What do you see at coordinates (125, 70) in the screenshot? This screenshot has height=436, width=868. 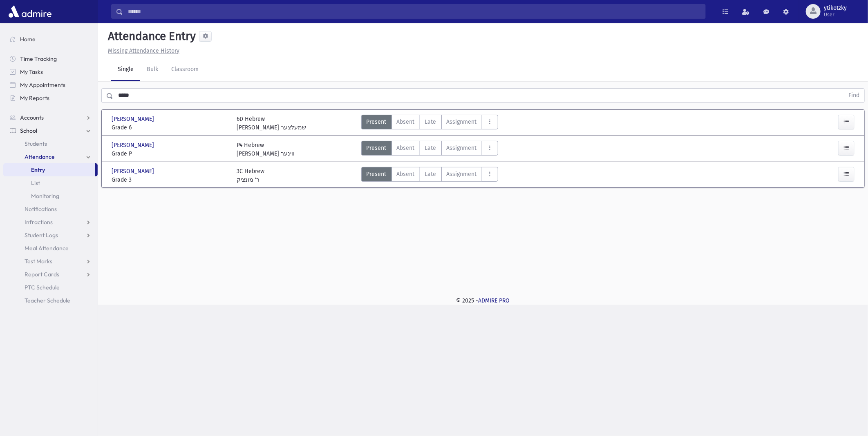 I see `a: Single` at bounding box center [125, 70].